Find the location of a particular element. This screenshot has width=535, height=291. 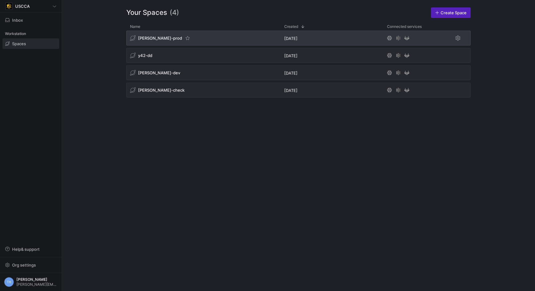

button: Inbox is located at coordinates (31, 20).